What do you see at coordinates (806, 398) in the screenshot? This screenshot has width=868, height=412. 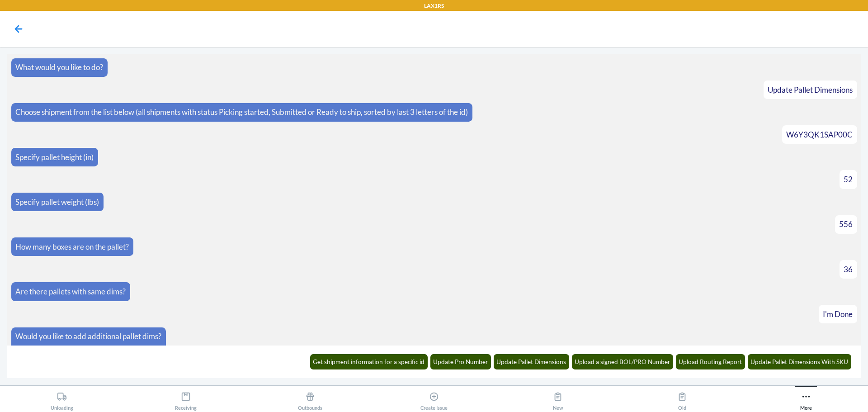 I see `button: More` at bounding box center [806, 398].